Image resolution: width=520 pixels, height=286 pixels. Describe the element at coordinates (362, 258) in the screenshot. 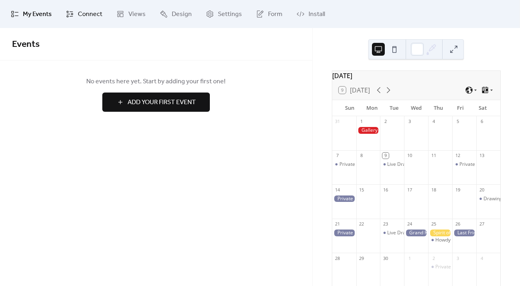

I see `div: 29` at that location.